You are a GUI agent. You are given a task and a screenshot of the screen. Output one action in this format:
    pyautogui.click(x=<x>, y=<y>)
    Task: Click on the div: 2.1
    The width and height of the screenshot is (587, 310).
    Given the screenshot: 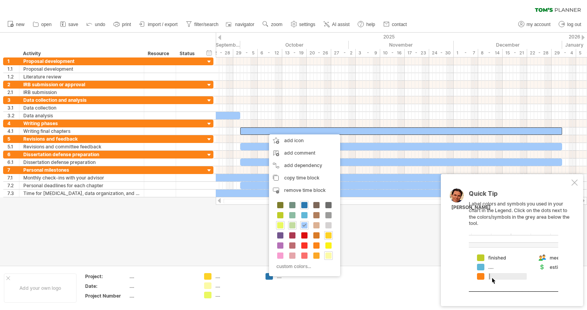 What is the action you would take?
    pyautogui.click(x=13, y=92)
    